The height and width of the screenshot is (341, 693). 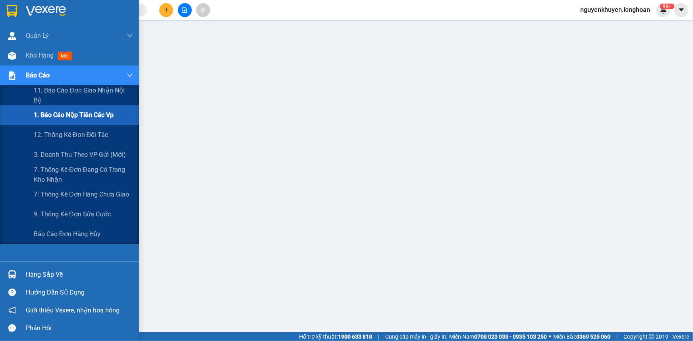 What do you see at coordinates (40, 55) in the screenshot?
I see `span: Kho hàng` at bounding box center [40, 55].